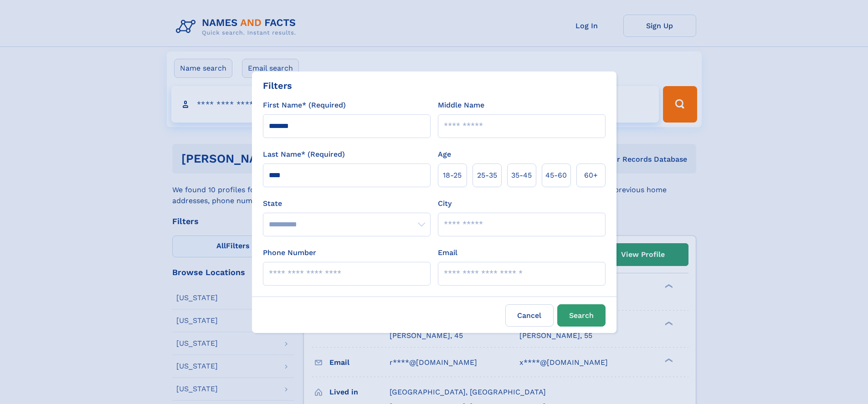 The height and width of the screenshot is (404, 868). I want to click on button: Search, so click(581, 315).